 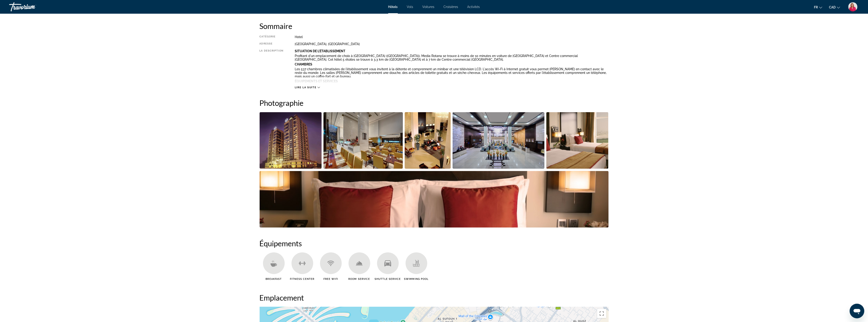 I want to click on span: CAD, so click(x=833, y=8).